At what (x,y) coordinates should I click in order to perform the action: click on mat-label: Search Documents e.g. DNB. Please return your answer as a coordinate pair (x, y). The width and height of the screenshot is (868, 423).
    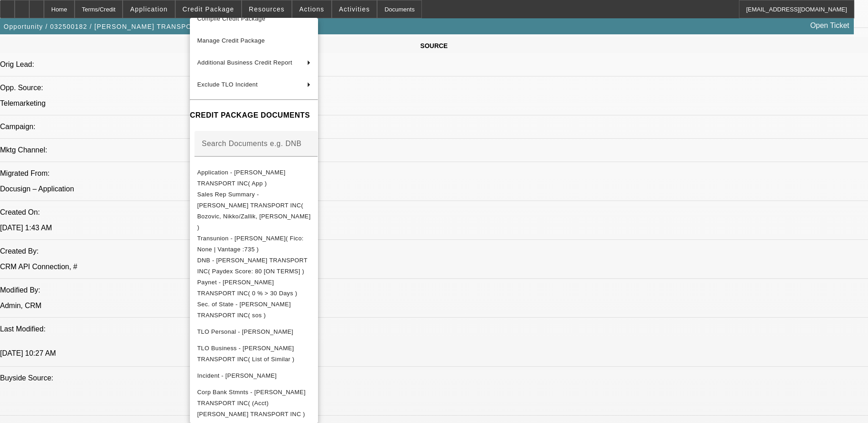
    Looking at the image, I should click on (252, 143).